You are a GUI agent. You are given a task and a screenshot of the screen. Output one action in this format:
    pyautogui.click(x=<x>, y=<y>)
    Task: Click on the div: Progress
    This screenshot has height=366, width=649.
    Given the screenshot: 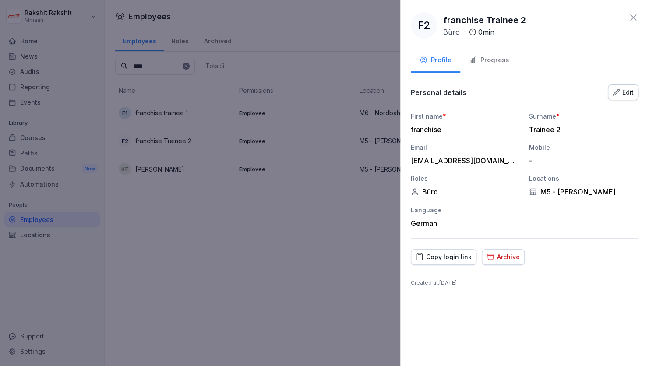 What is the action you would take?
    pyautogui.click(x=489, y=60)
    